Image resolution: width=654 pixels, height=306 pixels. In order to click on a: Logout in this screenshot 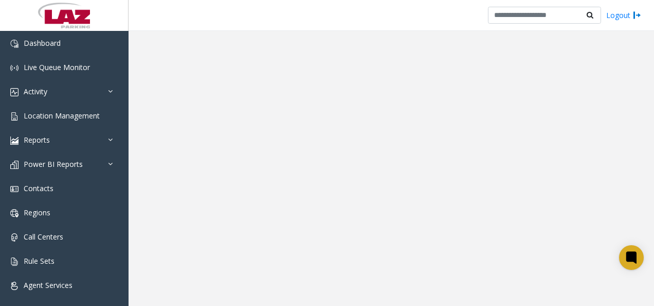, I will do `click(624, 15)`.